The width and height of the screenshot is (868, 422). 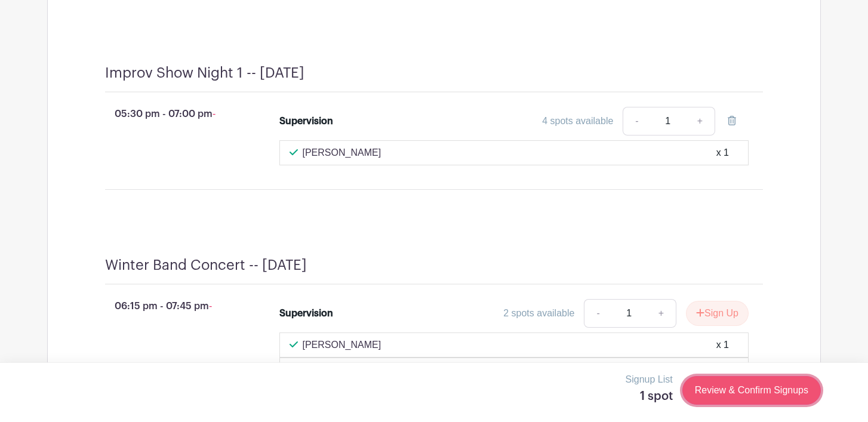 What do you see at coordinates (649, 380) in the screenshot?
I see `p: Signup List` at bounding box center [649, 380].